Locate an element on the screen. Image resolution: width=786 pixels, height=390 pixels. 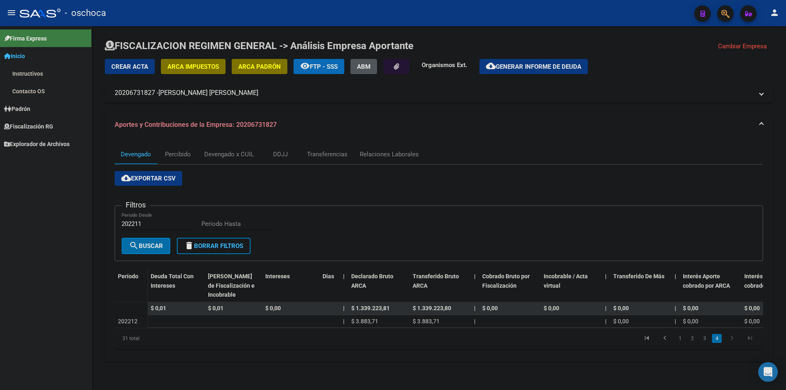
span: Deuda Total Con Intereses is located at coordinates (172, 281).